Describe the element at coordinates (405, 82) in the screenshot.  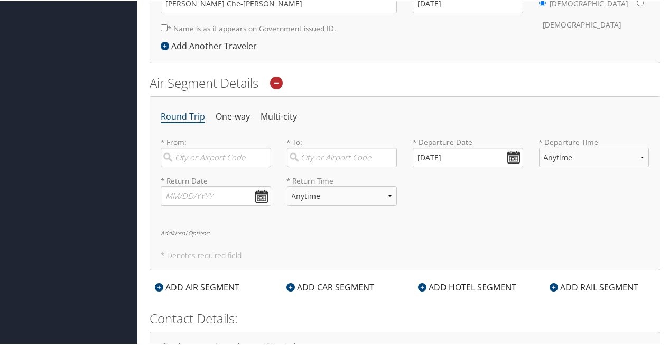
I see `h2: Air Segment Details` at that location.